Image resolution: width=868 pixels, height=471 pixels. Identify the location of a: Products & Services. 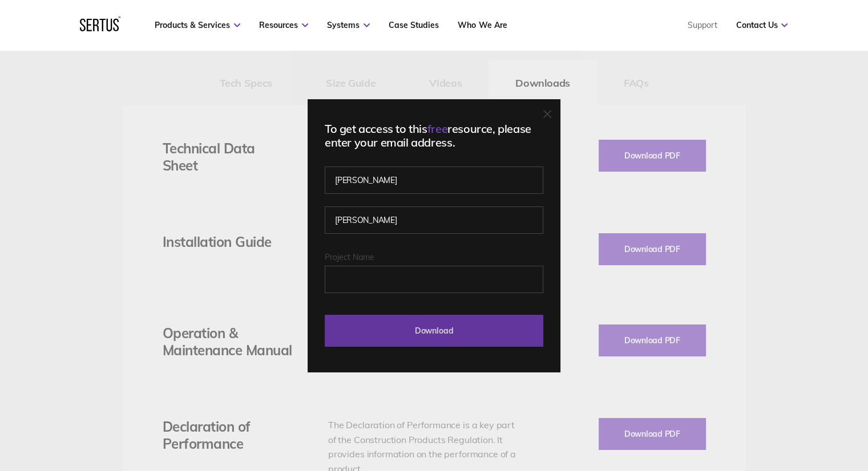
(198, 25).